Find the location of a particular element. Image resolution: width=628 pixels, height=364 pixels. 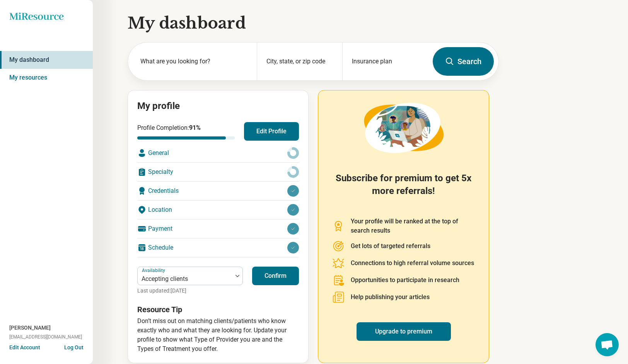

div: Open chat is located at coordinates (607, 345).